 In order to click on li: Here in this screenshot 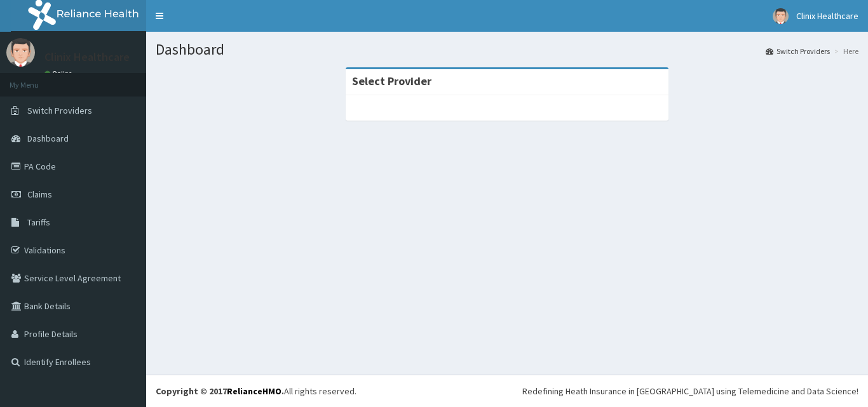, I will do `click(844, 51)`.